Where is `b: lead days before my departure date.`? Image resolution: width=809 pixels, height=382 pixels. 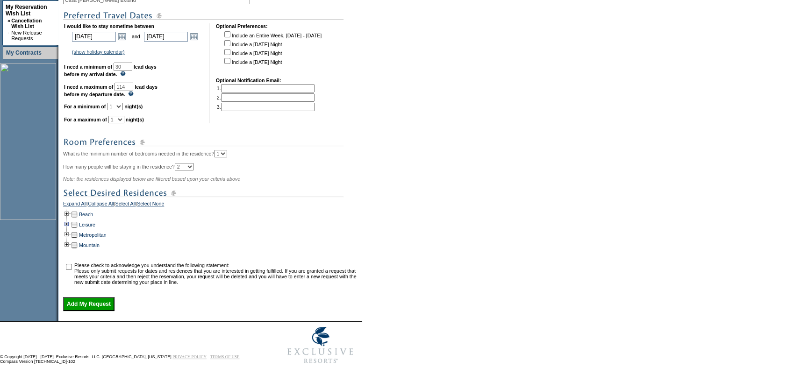 b: lead days before my departure date. is located at coordinates (111, 91).